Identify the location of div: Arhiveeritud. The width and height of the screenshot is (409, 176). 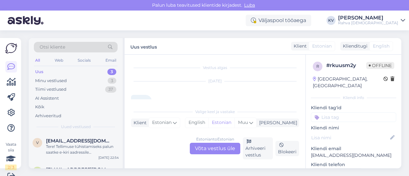
(48, 116).